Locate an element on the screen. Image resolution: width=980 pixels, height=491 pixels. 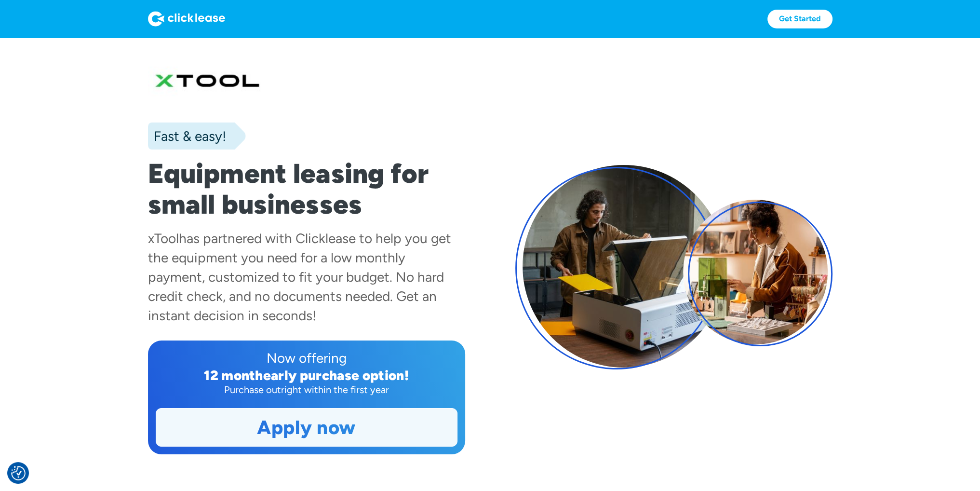
div: xTool is located at coordinates (164, 238).